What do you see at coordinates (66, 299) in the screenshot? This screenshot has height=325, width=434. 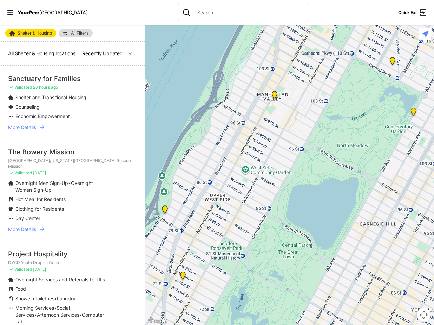 I see `span: Laundry` at bounding box center [66, 299].